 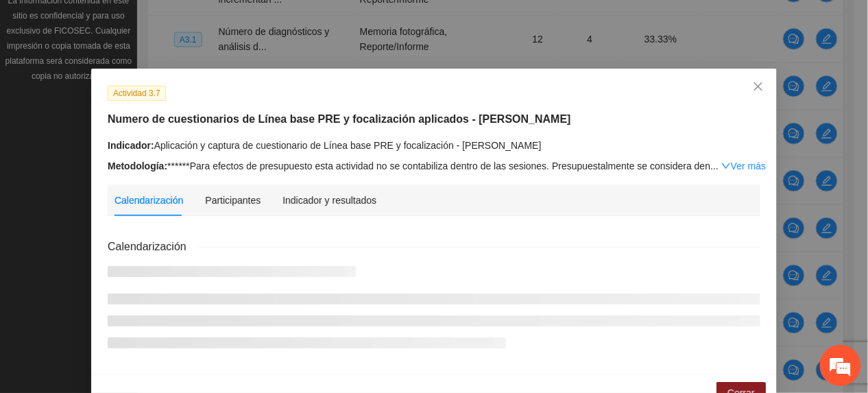 What do you see at coordinates (743, 166) in the screenshot?
I see `a: Expand` at bounding box center [743, 166].